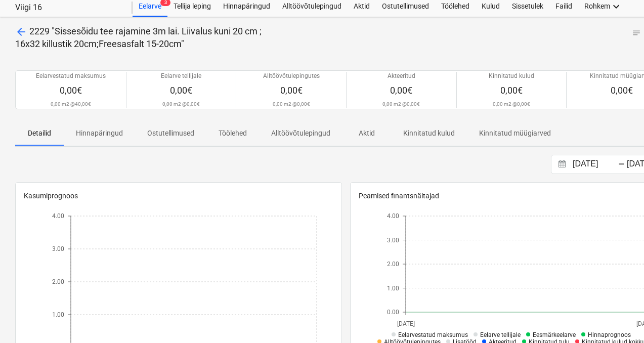 Image resolution: width=644 pixels, height=343 pixels. What do you see at coordinates (138, 37) in the screenshot?
I see `span: 2229 "Sissesõidu tee rajamine 3m lai. Liivalus kuni 20 cm ; 16x32 killustik 20cm;Freesasfalt 15-2...` at bounding box center [138, 37].